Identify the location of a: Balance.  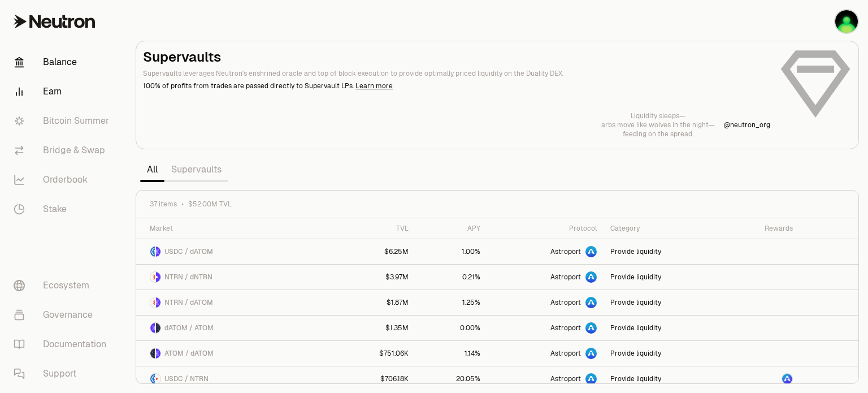
(64, 62).